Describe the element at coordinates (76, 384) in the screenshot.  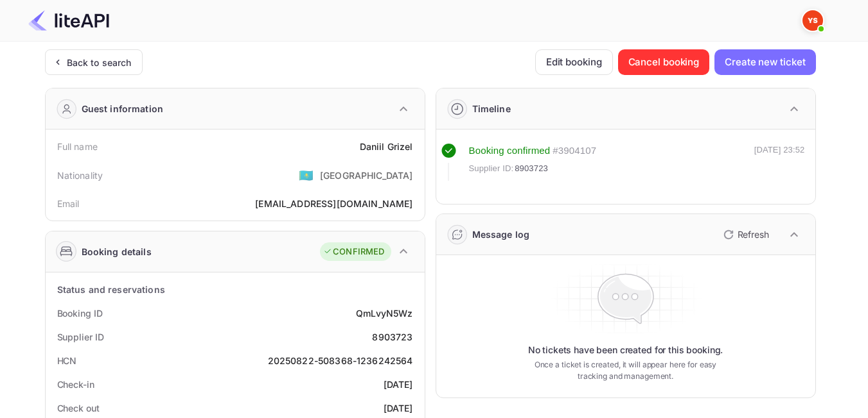
I see `div: Check-in` at that location.